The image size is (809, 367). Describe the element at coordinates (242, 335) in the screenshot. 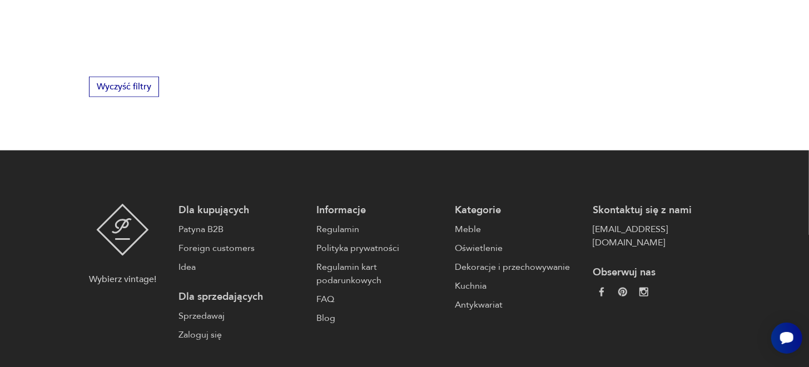

I see `a: Zaloguj się` at that location.